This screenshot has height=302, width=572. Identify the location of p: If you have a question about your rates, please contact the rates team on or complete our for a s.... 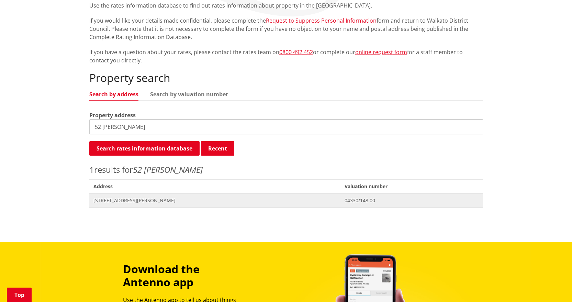
(286, 56).